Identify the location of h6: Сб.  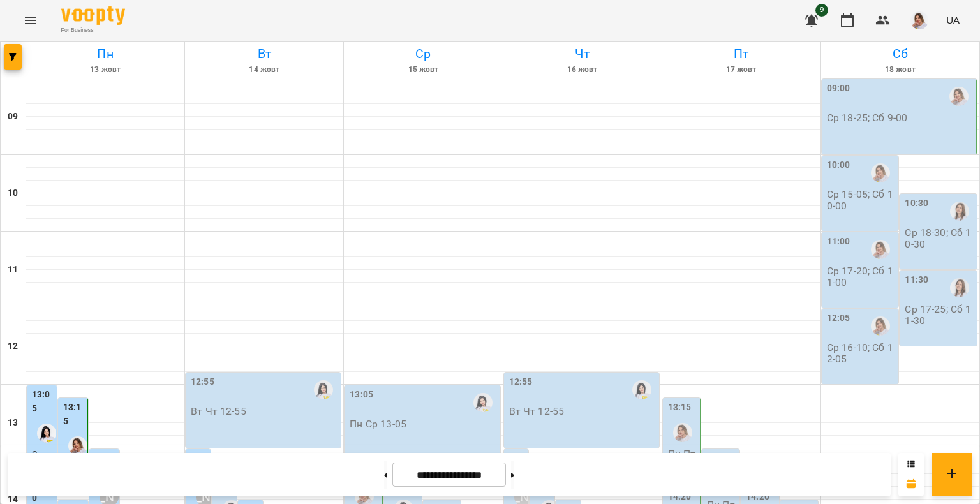
(900, 54).